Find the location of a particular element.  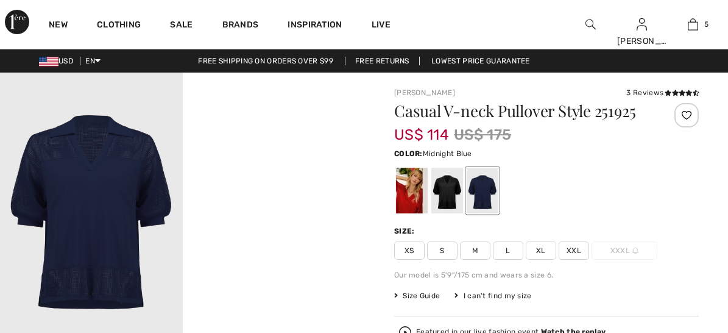

span: M is located at coordinates (475, 250).